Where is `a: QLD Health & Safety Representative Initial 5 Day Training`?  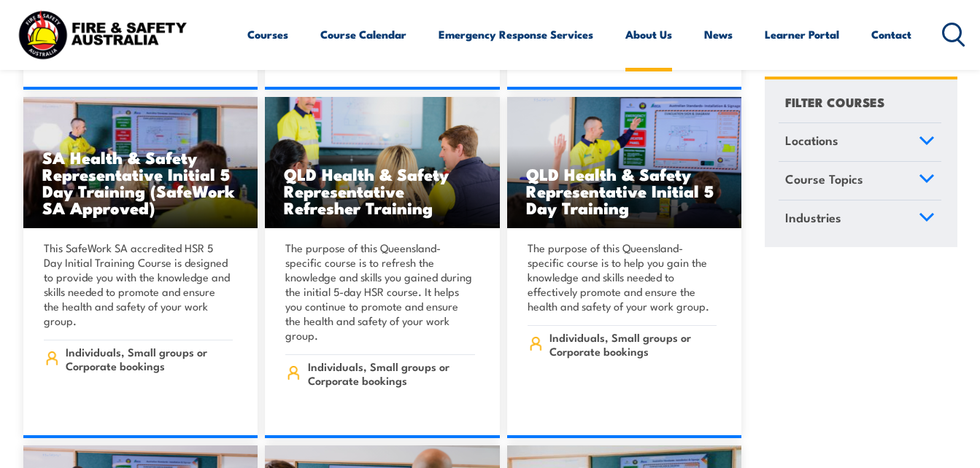
a: QLD Health & Safety Representative Initial 5 Day Training is located at coordinates (625, 163).